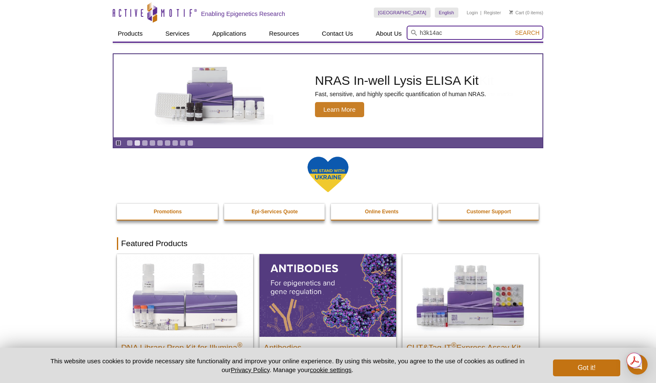 This screenshot has width=656, height=383. Describe the element at coordinates (470, 318) in the screenshot. I see `a: CUT&Tag-IT® Express Assay Kit CUT&Tag-IT®Express Assay Kit Less variable and higher-throughput ge...` at that location.